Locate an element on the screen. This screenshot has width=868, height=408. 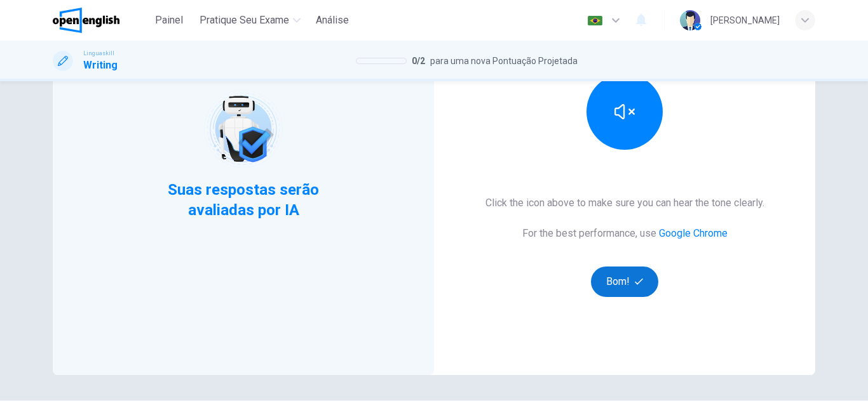
img: pt is located at coordinates (595, 20).